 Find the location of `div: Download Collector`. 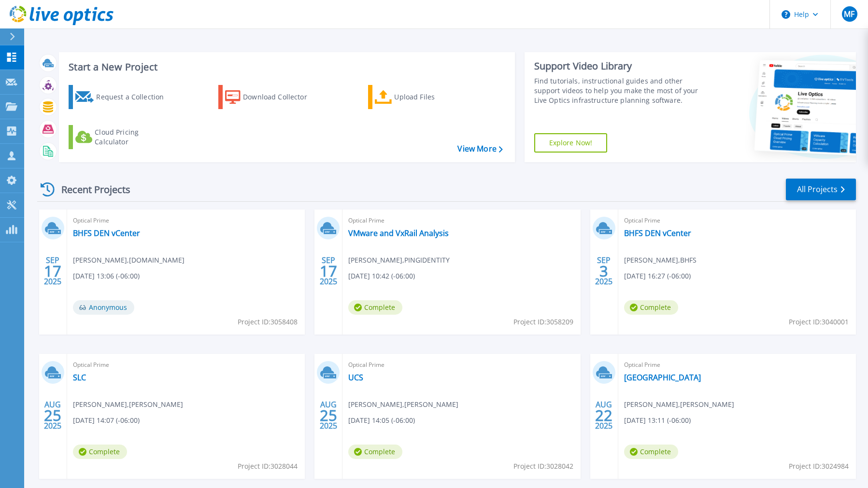

div: Download Collector is located at coordinates (281, 97).